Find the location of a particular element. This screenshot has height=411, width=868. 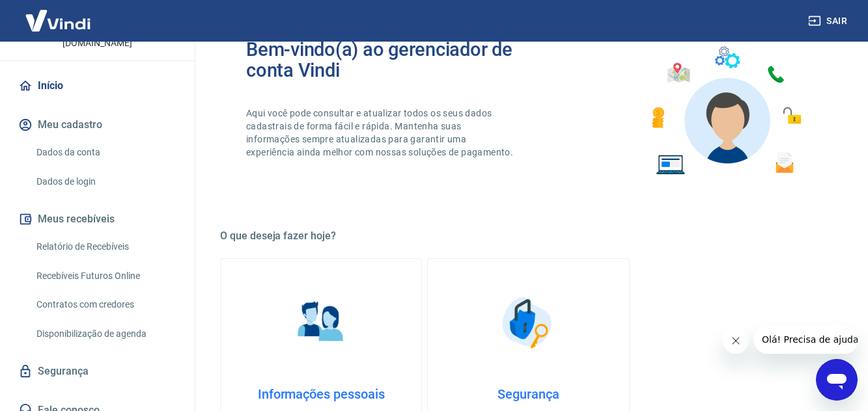

a: Dados de login is located at coordinates (105, 181).